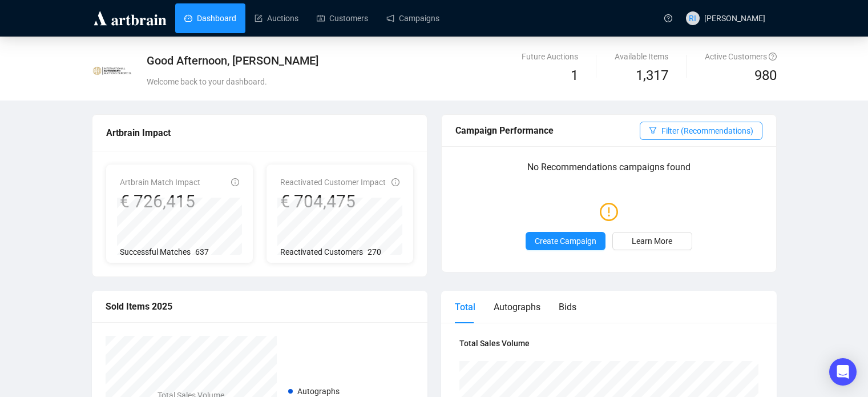 The height and width of the screenshot is (397, 868). What do you see at coordinates (701, 130) in the screenshot?
I see `button: Filter (Recommendations)` at bounding box center [701, 130].